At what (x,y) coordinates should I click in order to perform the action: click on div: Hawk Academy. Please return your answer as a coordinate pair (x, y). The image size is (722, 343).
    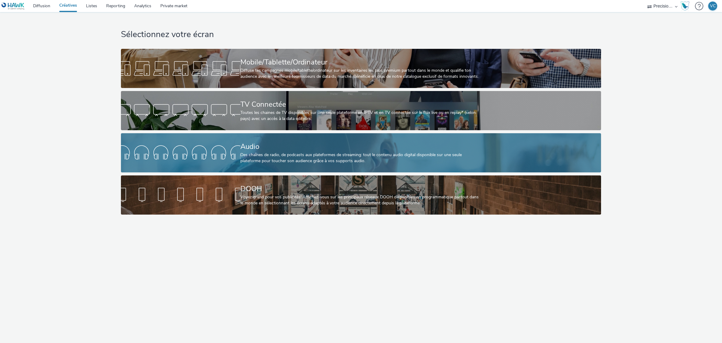
    Looking at the image, I should click on (685, 6).